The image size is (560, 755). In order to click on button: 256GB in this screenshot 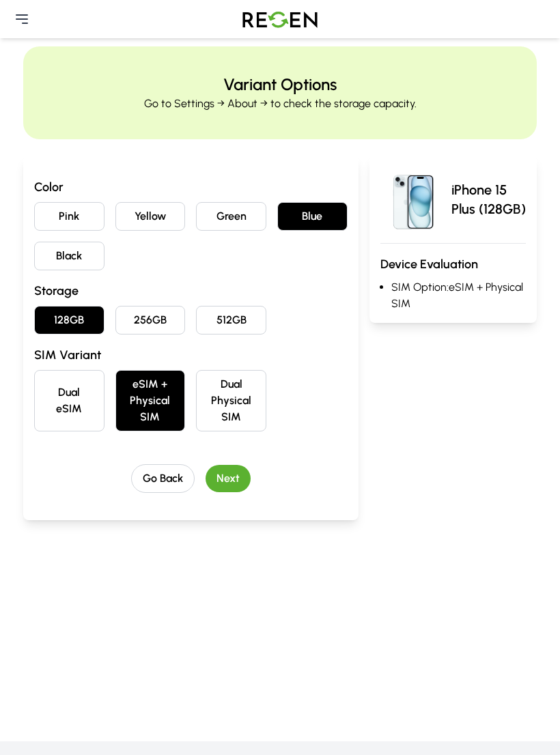, I will do `click(150, 320)`.